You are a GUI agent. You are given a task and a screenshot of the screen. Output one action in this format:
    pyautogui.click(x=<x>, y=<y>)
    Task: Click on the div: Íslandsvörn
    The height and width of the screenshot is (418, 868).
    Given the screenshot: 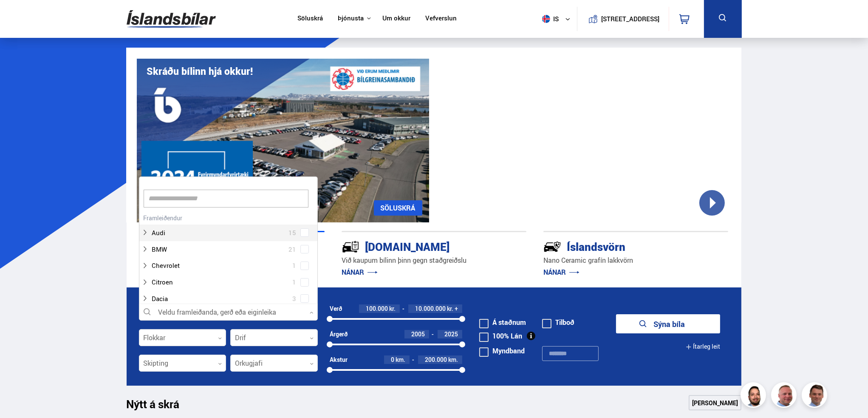 What is the action you would take?
    pyautogui.click(x=621, y=246)
    